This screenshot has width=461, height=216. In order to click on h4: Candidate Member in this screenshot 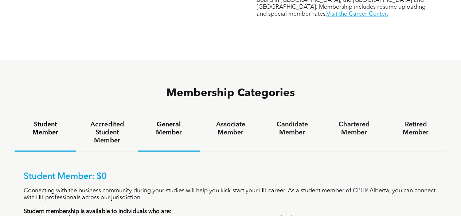, I will do `click(292, 129)`.